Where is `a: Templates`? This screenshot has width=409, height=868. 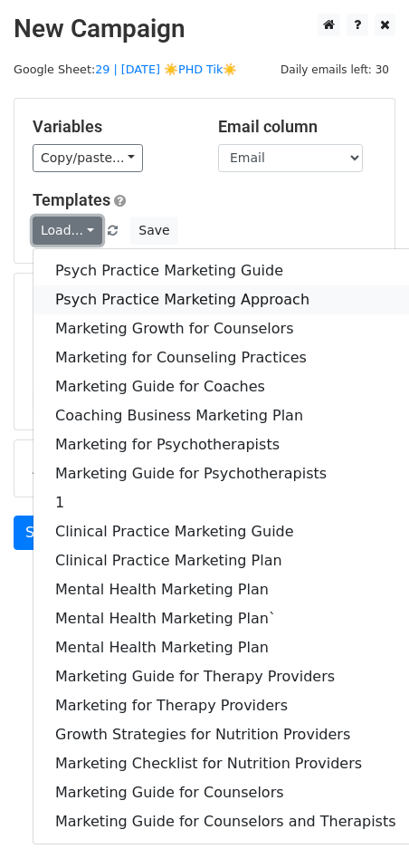
a: Templates is located at coordinates (72, 200).